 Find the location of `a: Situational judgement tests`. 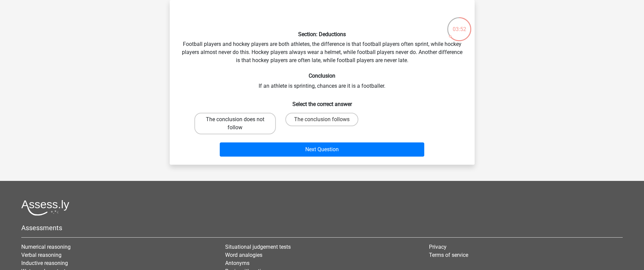

a: Situational judgement tests is located at coordinates (258, 247).